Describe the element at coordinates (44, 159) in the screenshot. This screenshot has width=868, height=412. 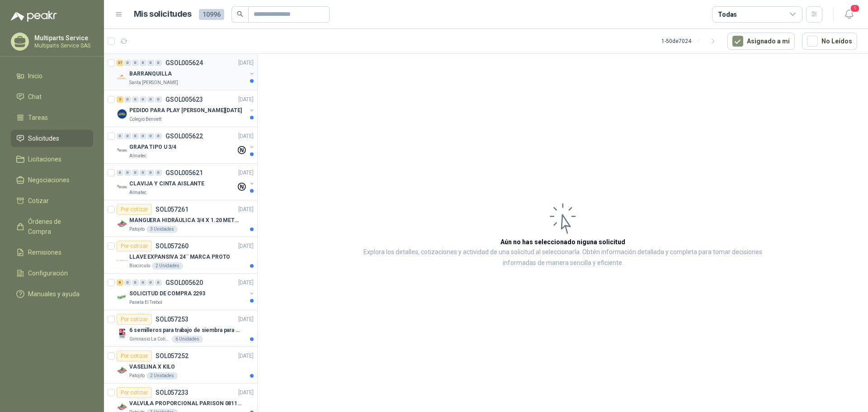
I see `span: Licitaciones` at that location.